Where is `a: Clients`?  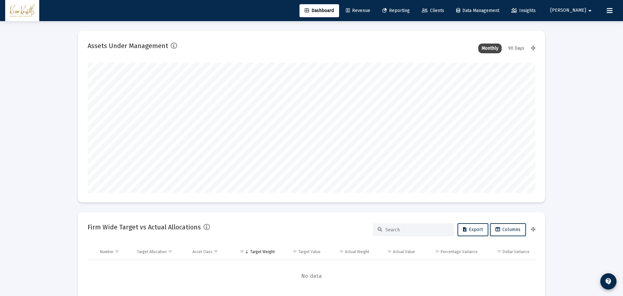
a: Clients is located at coordinates (433, 11).